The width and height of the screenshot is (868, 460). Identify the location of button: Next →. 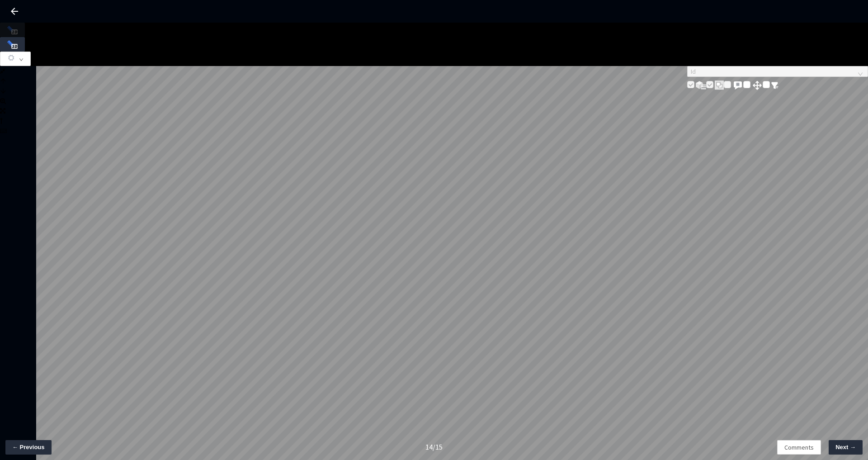
(846, 447).